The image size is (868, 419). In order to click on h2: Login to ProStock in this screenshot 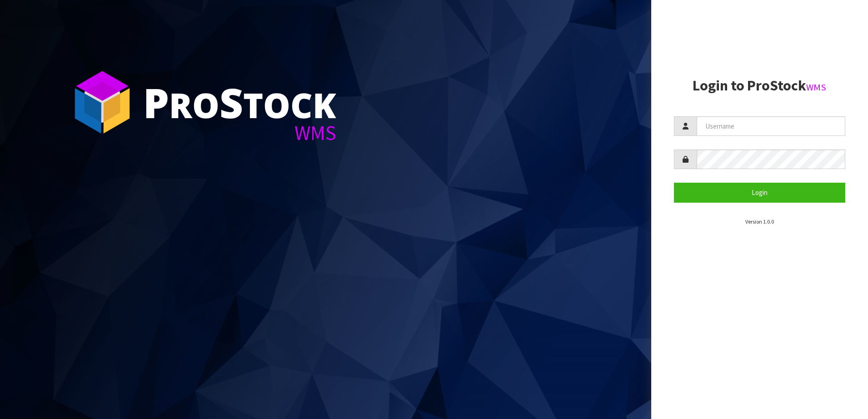, I will do `click(760, 86)`.